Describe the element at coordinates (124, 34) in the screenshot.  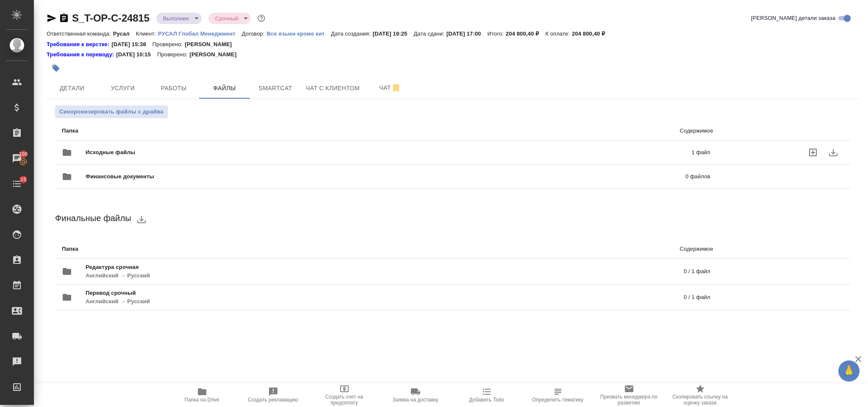
I see `p: Русал` at that location.